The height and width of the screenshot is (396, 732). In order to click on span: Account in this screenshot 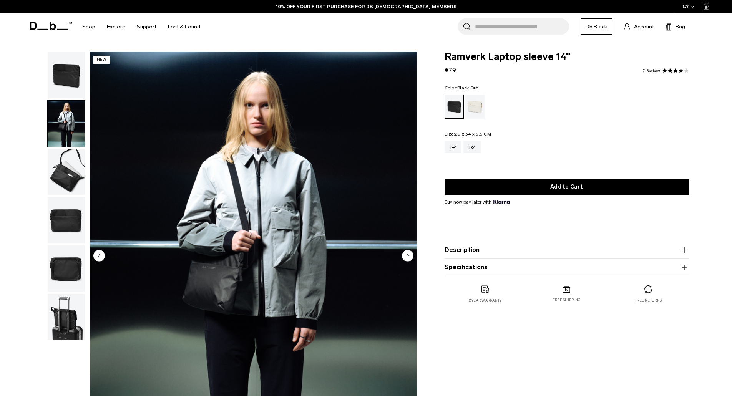, I will do `click(644, 27)`.